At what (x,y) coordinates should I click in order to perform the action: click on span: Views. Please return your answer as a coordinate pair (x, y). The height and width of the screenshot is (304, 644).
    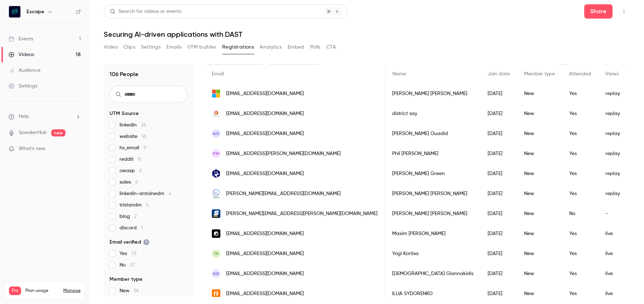
    Looking at the image, I should click on (612, 74).